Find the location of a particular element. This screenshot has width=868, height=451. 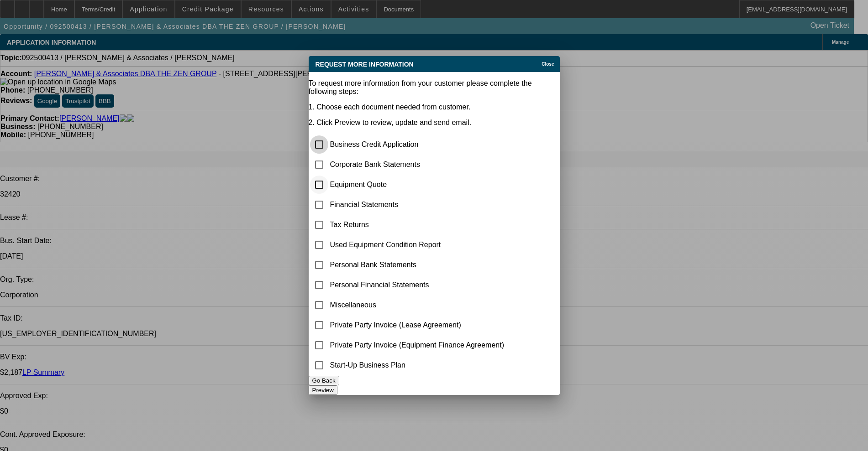

span: Request More Information is located at coordinates (364, 64).